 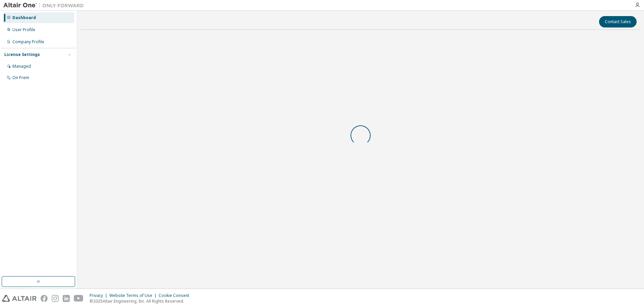 I want to click on div: License Settings, so click(x=22, y=55).